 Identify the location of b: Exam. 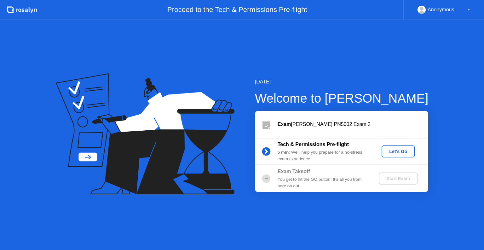
(284, 124).